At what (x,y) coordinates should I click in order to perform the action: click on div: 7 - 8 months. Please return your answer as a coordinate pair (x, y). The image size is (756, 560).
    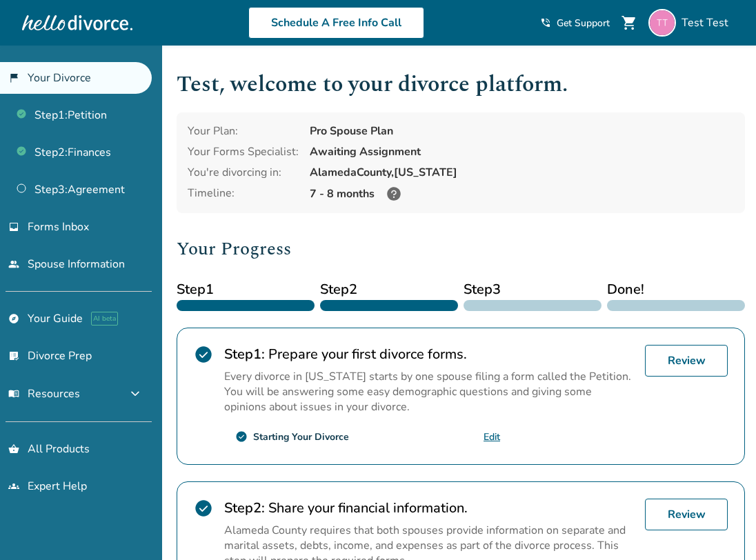
    Looking at the image, I should click on (522, 194).